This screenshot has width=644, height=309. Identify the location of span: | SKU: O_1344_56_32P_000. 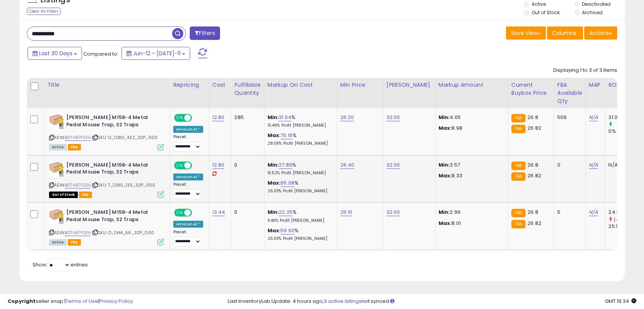
(122, 233).